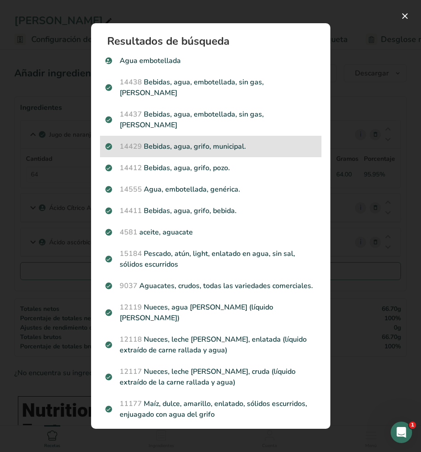 The height and width of the screenshot is (452, 421). What do you see at coordinates (413, 425) in the screenshot?
I see `span: 1` at bounding box center [413, 425].